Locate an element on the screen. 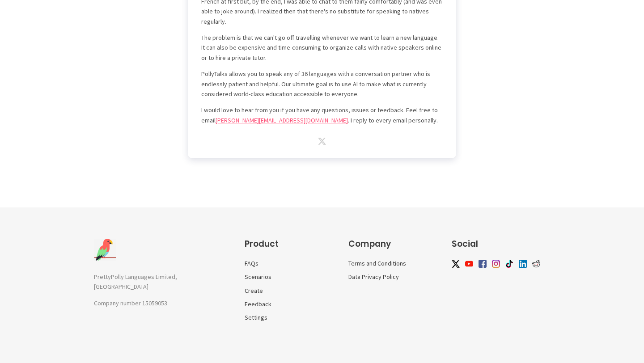 The width and height of the screenshot is (644, 363). h3: Social is located at coordinates (499, 244).